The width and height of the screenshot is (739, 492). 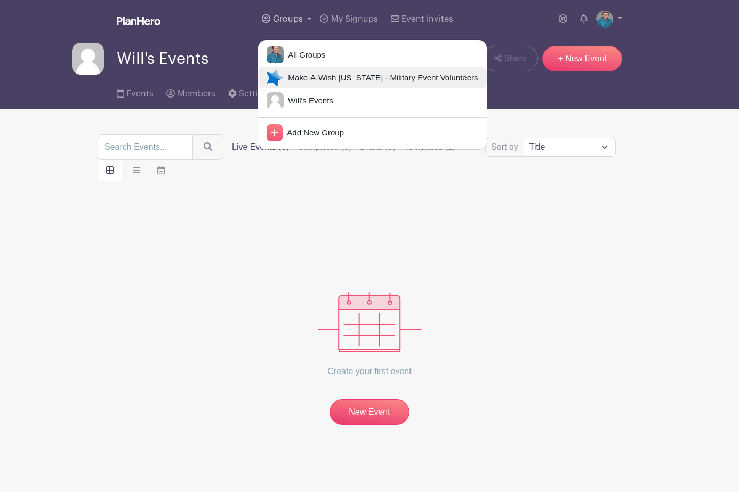 What do you see at coordinates (288, 19) in the screenshot?
I see `span: Groups` at bounding box center [288, 19].